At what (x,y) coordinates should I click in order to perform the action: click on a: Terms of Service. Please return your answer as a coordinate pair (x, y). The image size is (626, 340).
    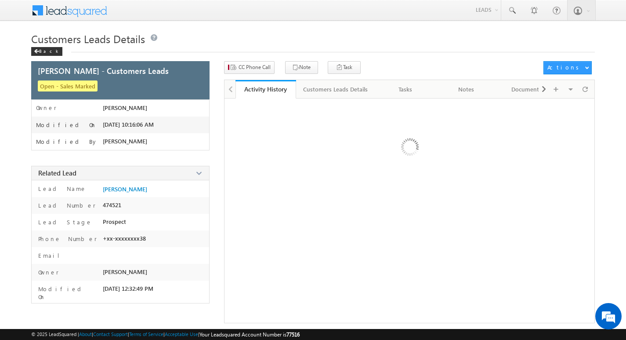
    Looking at the image, I should click on (146, 334).